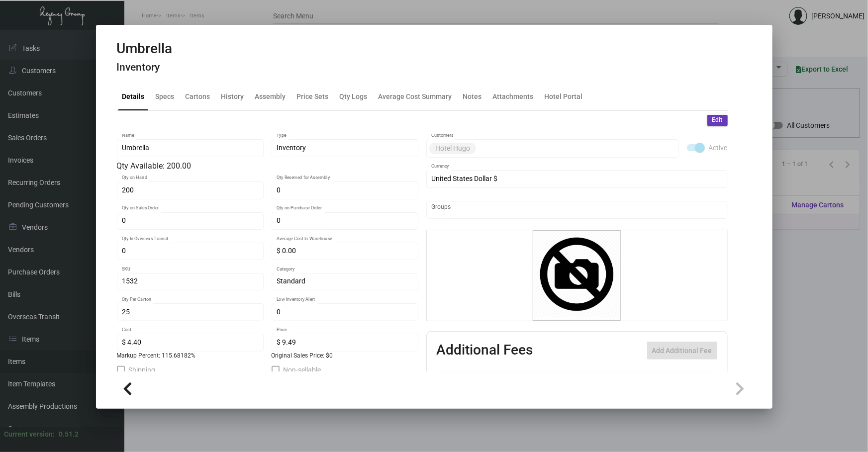 This screenshot has height=452, width=868. Describe the element at coordinates (270, 97) in the screenshot. I see `div: Assembly` at that location.